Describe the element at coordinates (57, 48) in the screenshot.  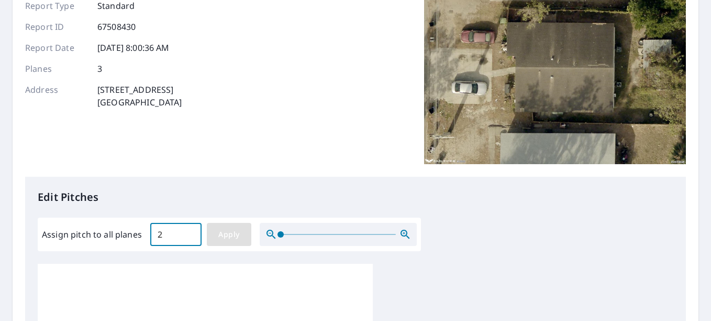
I see `p: Report Date` at that location.